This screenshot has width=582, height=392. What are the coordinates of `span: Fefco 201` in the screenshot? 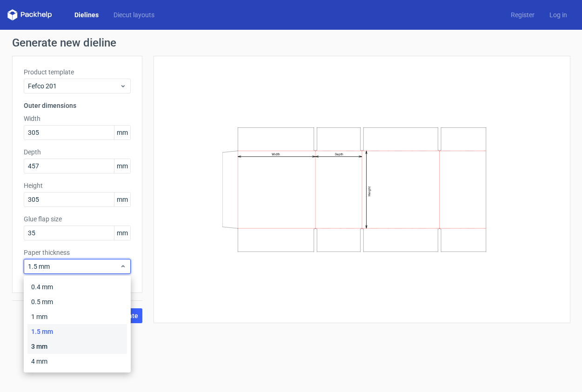 It's located at (74, 86).